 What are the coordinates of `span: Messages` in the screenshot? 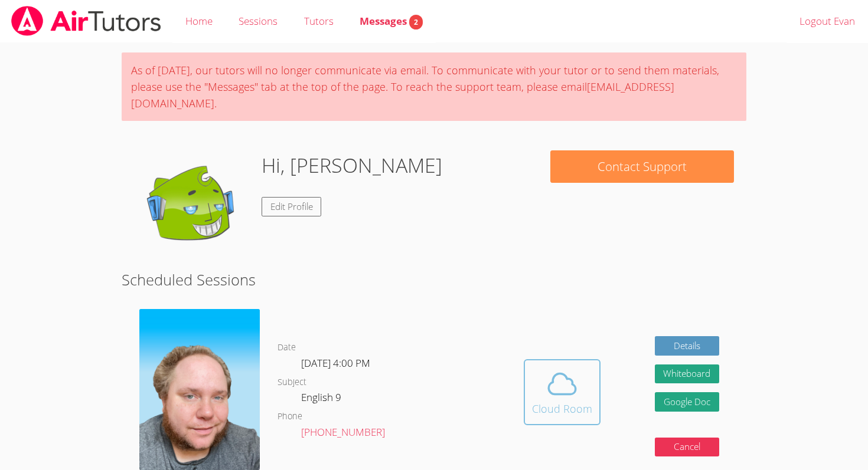 It's located at (391, 21).